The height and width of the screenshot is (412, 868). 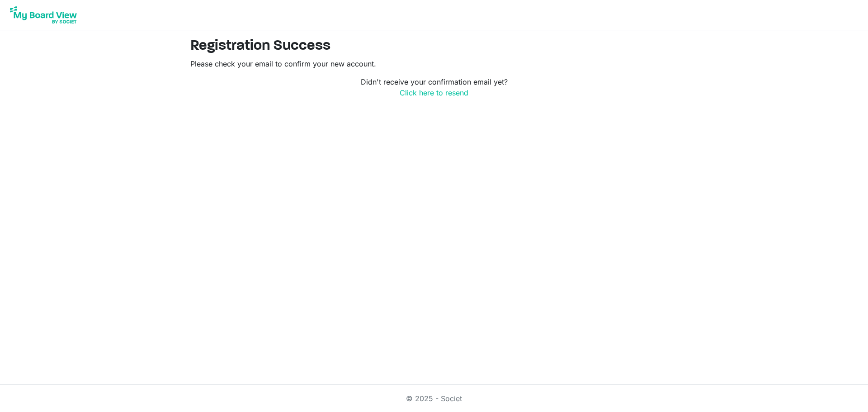 I want to click on p: Please check your email to confirm your new account., so click(x=434, y=64).